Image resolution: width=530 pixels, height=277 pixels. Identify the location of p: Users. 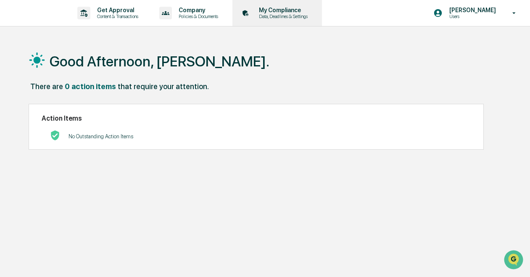
(471, 16).